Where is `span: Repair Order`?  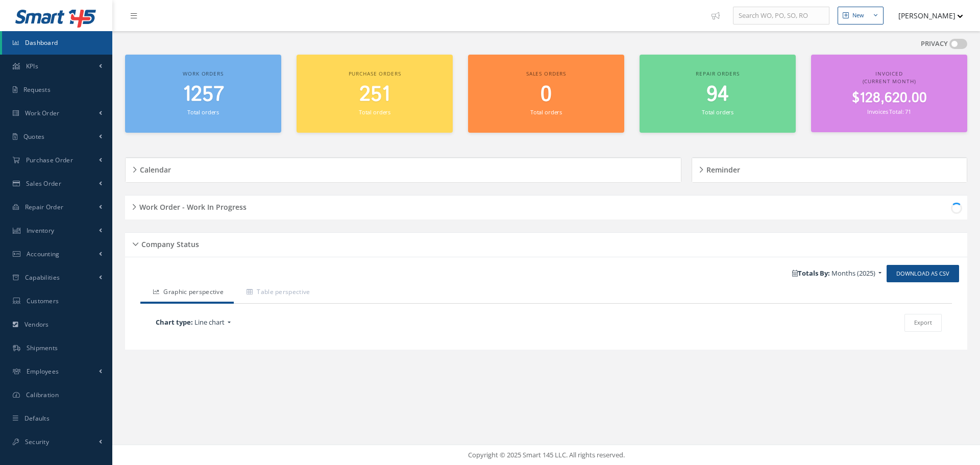 span: Repair Order is located at coordinates (45, 207).